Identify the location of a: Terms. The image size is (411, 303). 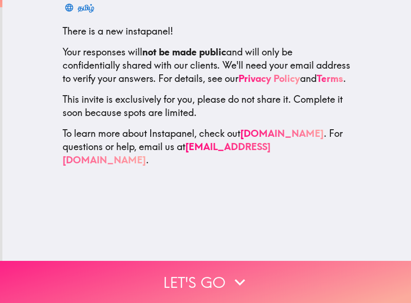
(330, 78).